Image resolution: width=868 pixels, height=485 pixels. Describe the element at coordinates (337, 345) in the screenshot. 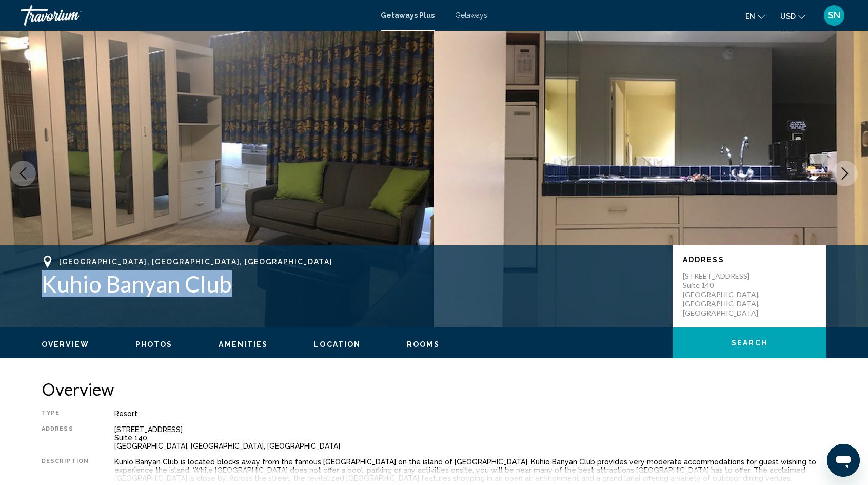

I see `button: Location` at that location.